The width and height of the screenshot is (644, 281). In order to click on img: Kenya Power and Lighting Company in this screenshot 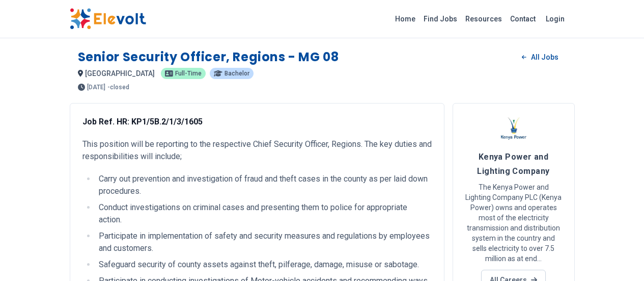, I will do `click(514, 129)`.